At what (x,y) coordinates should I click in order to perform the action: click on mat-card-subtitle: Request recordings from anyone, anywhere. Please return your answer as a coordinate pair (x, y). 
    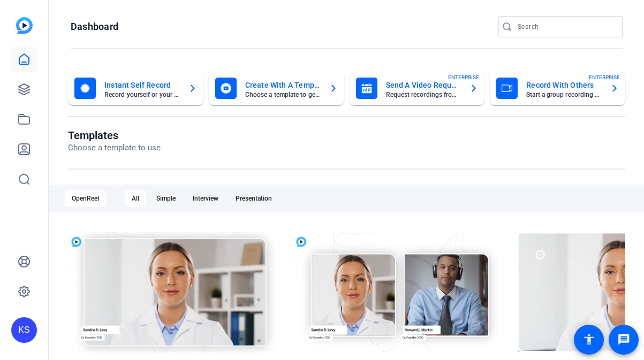
    Looking at the image, I should click on (423, 95).